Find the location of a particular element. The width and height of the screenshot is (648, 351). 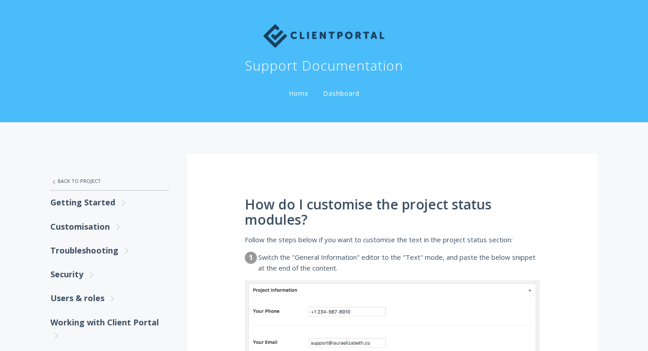

dd: Switch the "General Information" editor to the "Text" mode, and paste the below snippet at the en... is located at coordinates (399, 263).